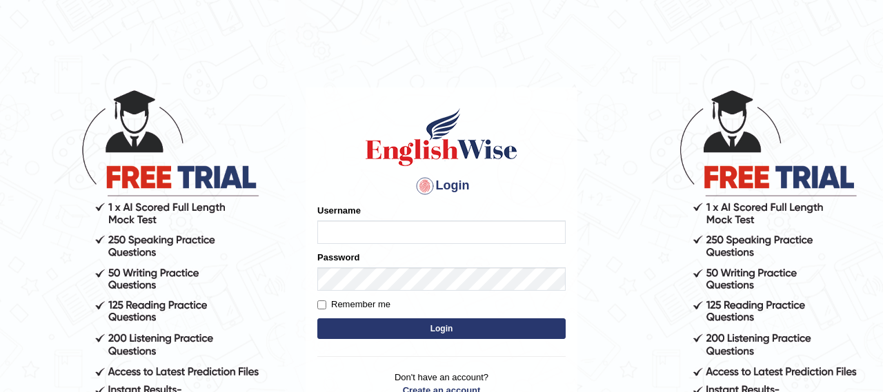 The image size is (883, 392). What do you see at coordinates (441, 329) in the screenshot?
I see `button: Login` at bounding box center [441, 329].